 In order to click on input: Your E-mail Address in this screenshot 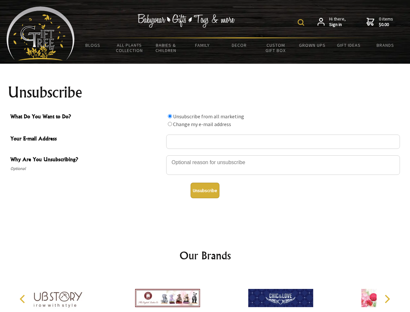, I will do `click(283, 142)`.